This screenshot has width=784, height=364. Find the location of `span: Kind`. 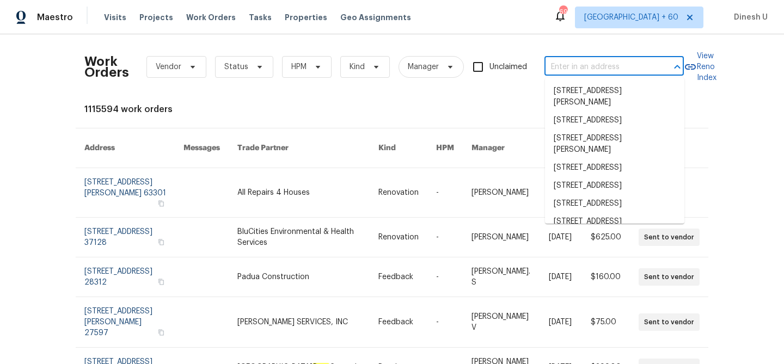

span: Kind is located at coordinates (357, 67).